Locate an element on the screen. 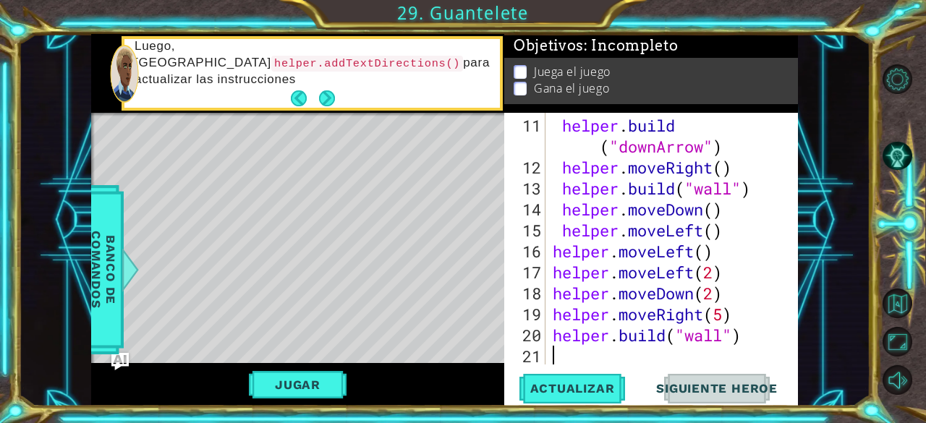 The width and height of the screenshot is (926, 423). button: Ask AI is located at coordinates (120, 362).